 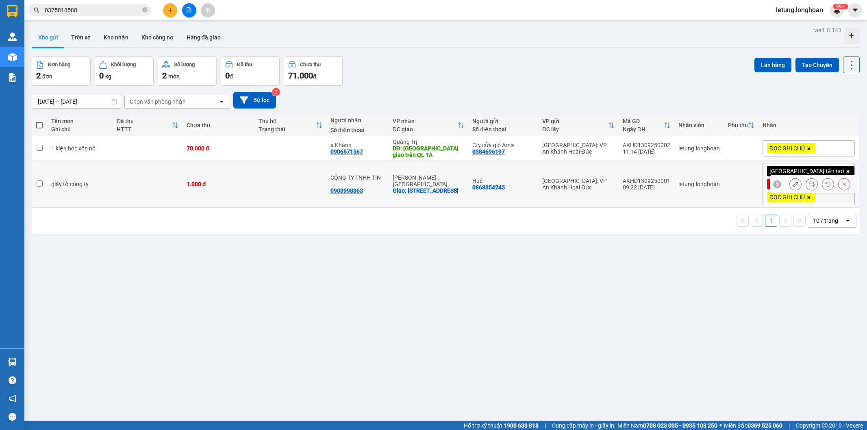 What do you see at coordinates (668, 426) in the screenshot?
I see `span: Miền Nam` at bounding box center [668, 426].